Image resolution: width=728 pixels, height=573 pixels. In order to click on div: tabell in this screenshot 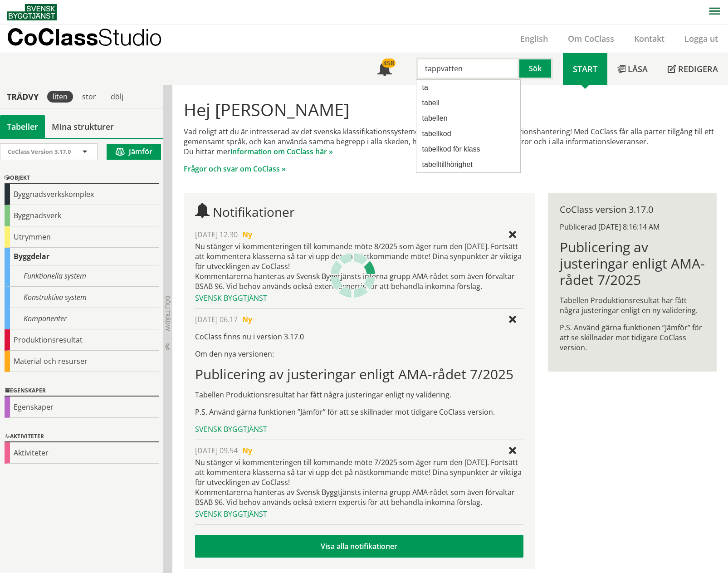, I will do `click(466, 103)`.